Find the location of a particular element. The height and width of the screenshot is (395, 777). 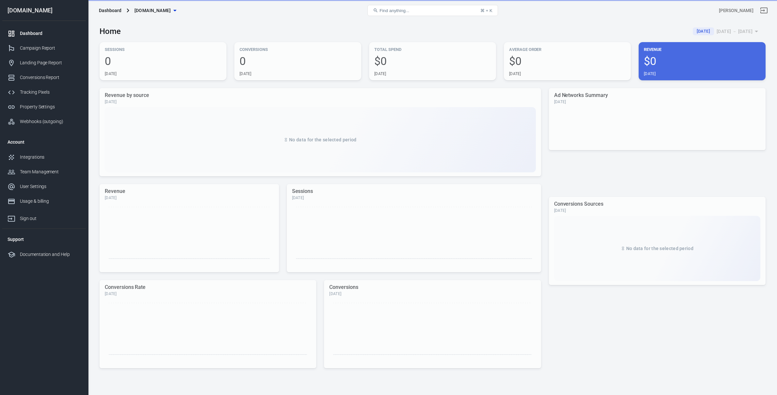

h3: Home is located at coordinates (110, 31).